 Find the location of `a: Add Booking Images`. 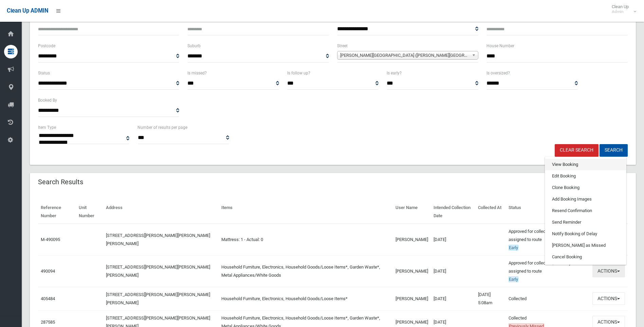

a: Add Booking Images is located at coordinates (586, 199).